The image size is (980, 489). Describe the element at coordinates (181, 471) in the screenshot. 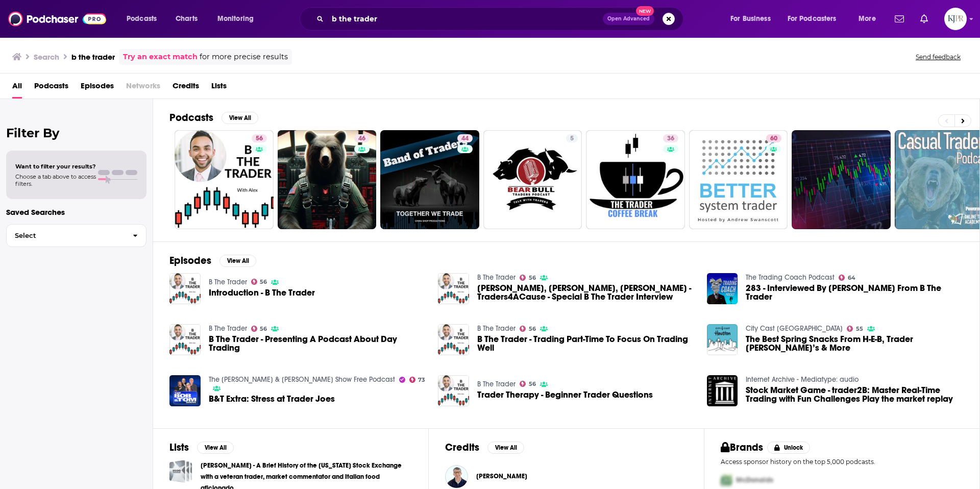

I see `a: Kenny Polcari - A Brief History of the New York Stock Exchange with a veteran trader, market comm...` at that location.